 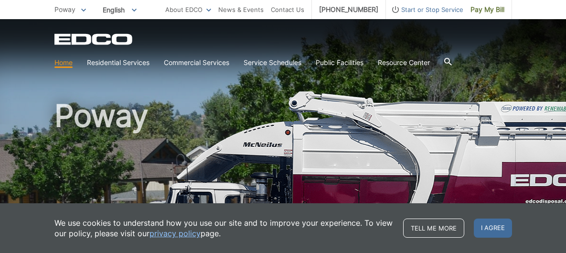 What do you see at coordinates (224, 228) in the screenshot?
I see `p: We use cookies to understand how you use our site and to improve your experience. To view our pol...` at bounding box center [224, 228].